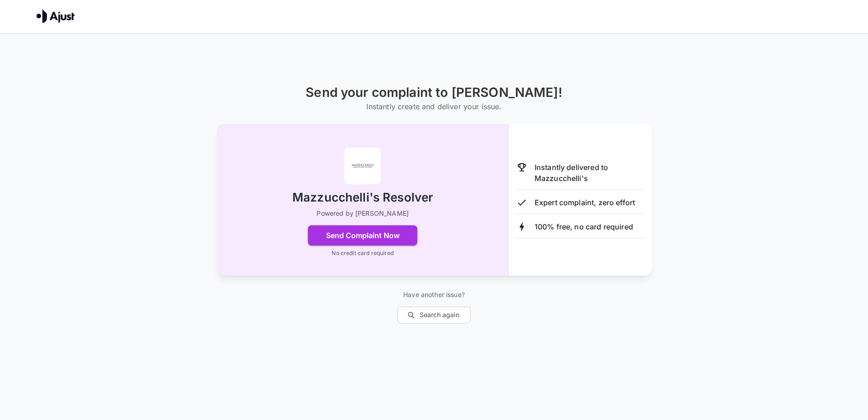 The image size is (868, 420). What do you see at coordinates (56, 16) in the screenshot?
I see `img: Ajust` at bounding box center [56, 16].